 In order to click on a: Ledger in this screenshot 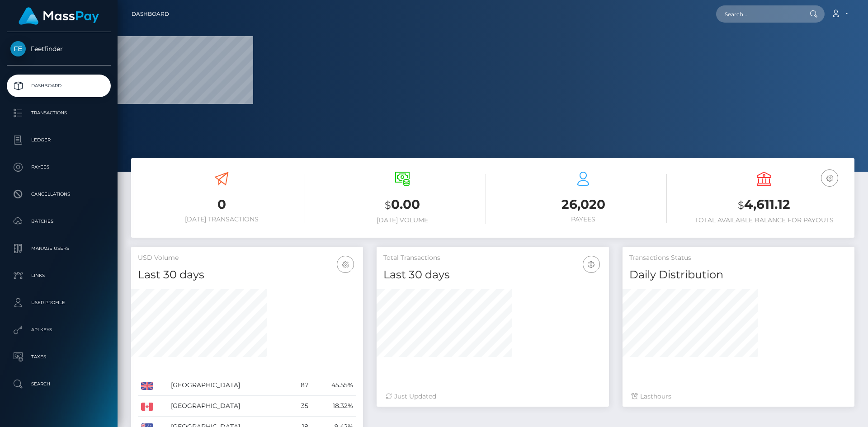, I will do `click(59, 140)`.